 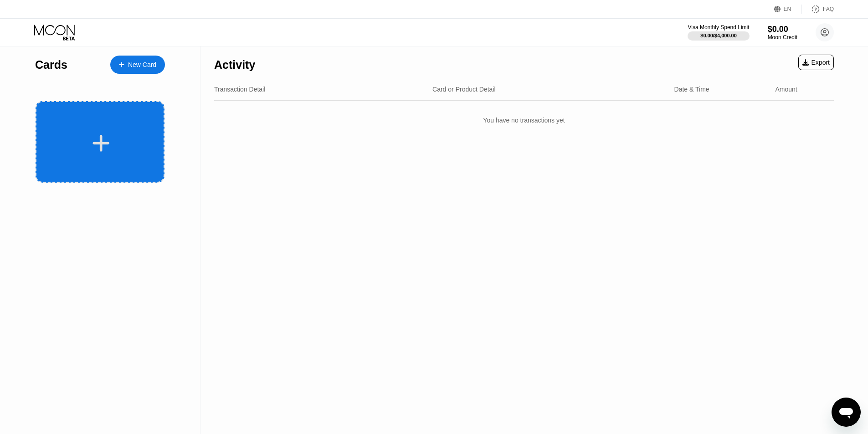 What do you see at coordinates (782, 37) in the screenshot?
I see `div: Moon Credit` at bounding box center [782, 37].